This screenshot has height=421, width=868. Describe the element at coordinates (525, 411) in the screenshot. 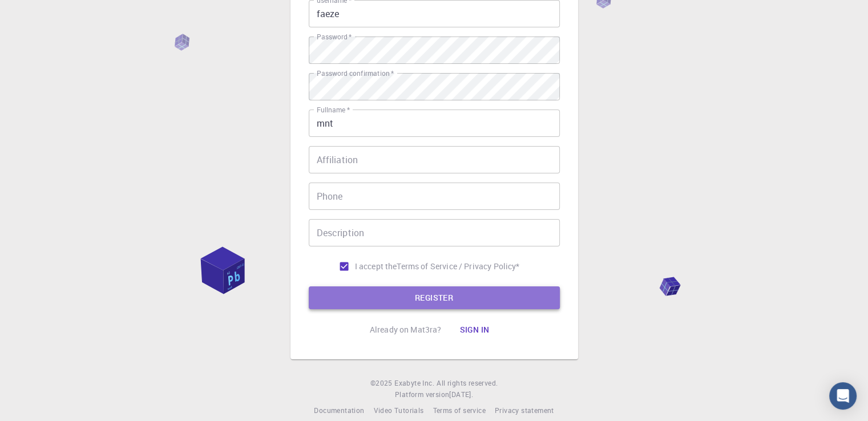

I see `a: Privacy statement` at that location.